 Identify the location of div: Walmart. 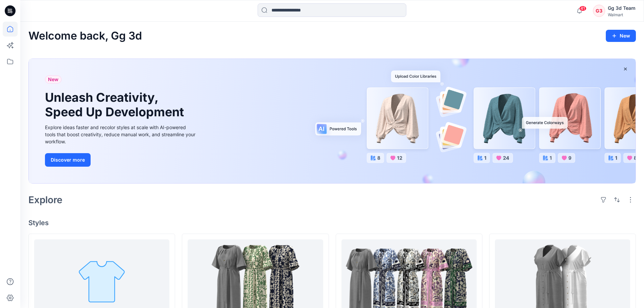
(622, 14).